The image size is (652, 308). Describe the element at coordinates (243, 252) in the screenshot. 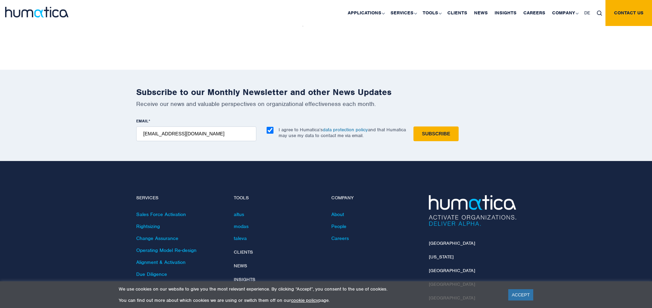

I see `a: Clients` at that location.